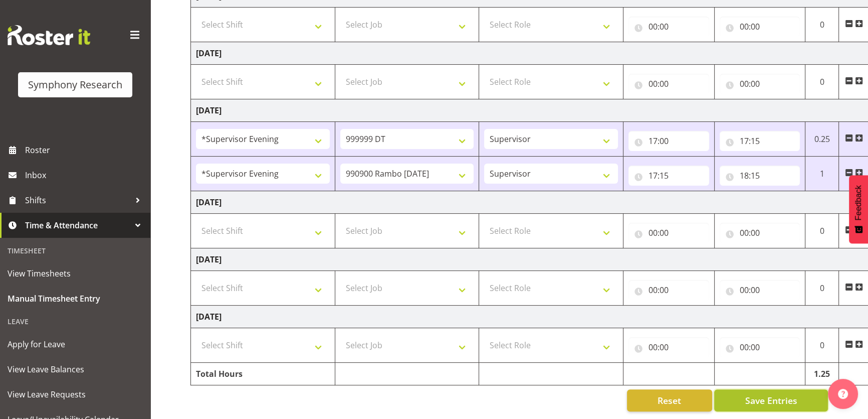 The image size is (868, 419). Describe the element at coordinates (85, 175) in the screenshot. I see `span: Inbox` at that location.